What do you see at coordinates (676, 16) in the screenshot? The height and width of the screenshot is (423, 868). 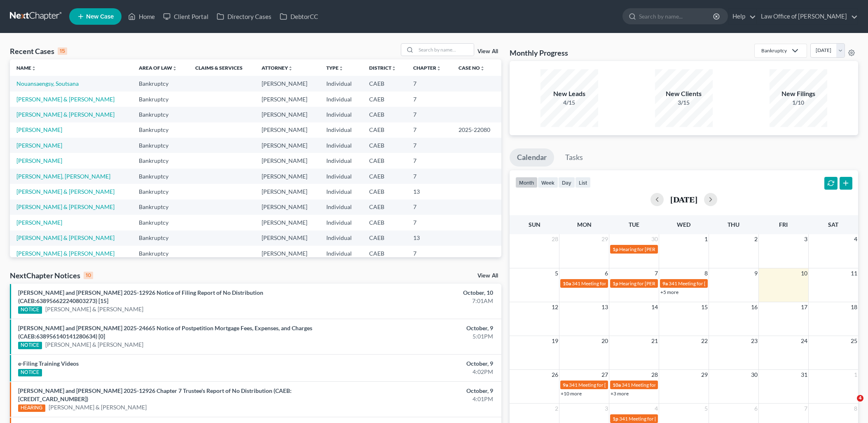 I see `input: Search by name...` at bounding box center [676, 16].